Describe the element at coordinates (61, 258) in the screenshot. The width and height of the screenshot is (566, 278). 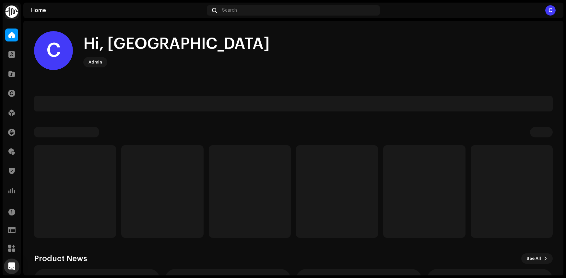
I see `h3: Product News` at that location.